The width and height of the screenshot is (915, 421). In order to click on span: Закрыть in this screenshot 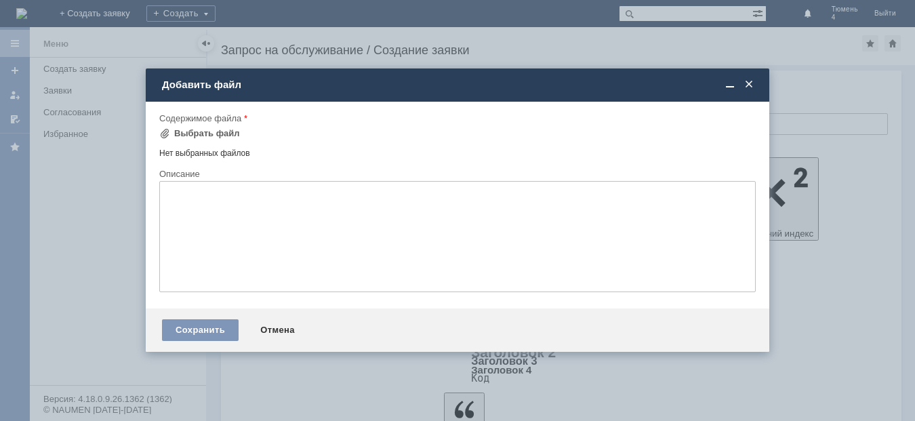, I will do `click(749, 85)`.